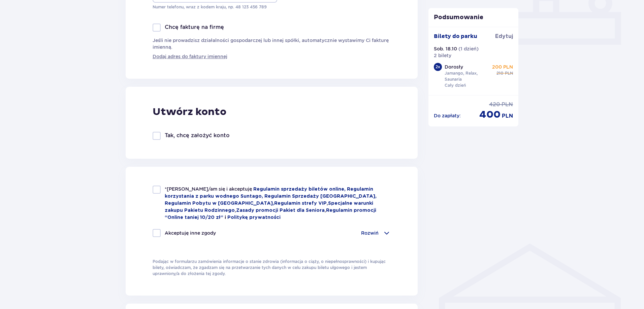 Image resolution: width=644 pixels, height=309 pixels. What do you see at coordinates (194, 27) in the screenshot?
I see `p: Chcę fakturę na firmę` at bounding box center [194, 27].